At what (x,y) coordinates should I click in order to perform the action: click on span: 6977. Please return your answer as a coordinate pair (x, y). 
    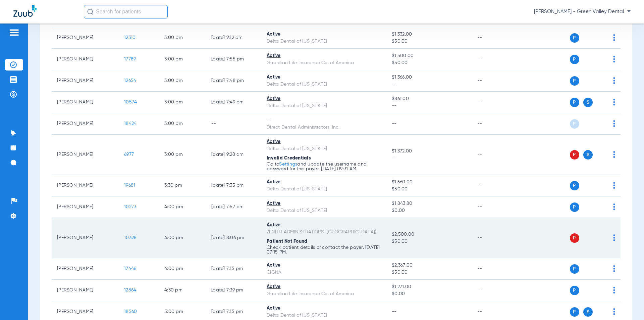
    Looking at the image, I should click on (129, 154).